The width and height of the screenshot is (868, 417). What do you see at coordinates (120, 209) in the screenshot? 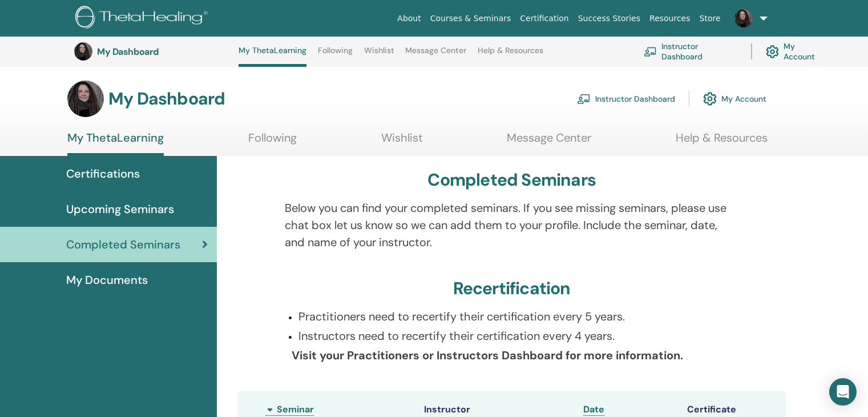
I see `span: Upcoming Seminars` at bounding box center [120, 209].